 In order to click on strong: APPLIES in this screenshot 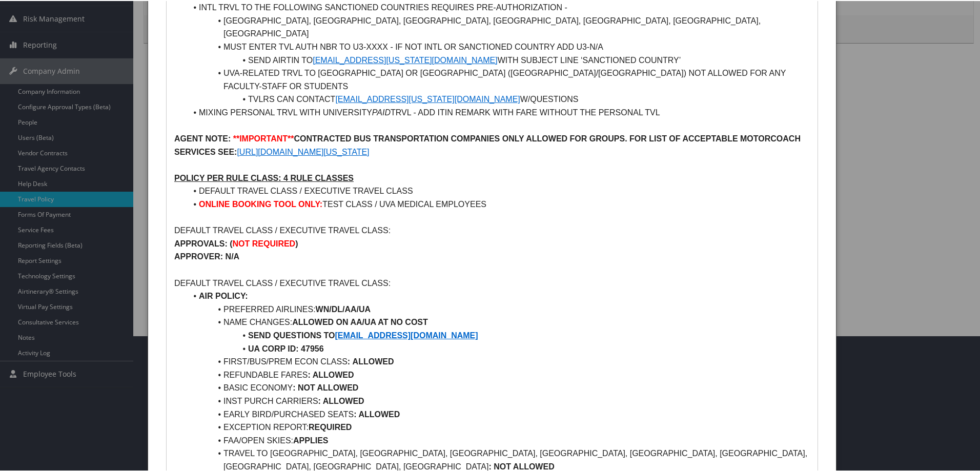, I will do `click(310, 440)`.